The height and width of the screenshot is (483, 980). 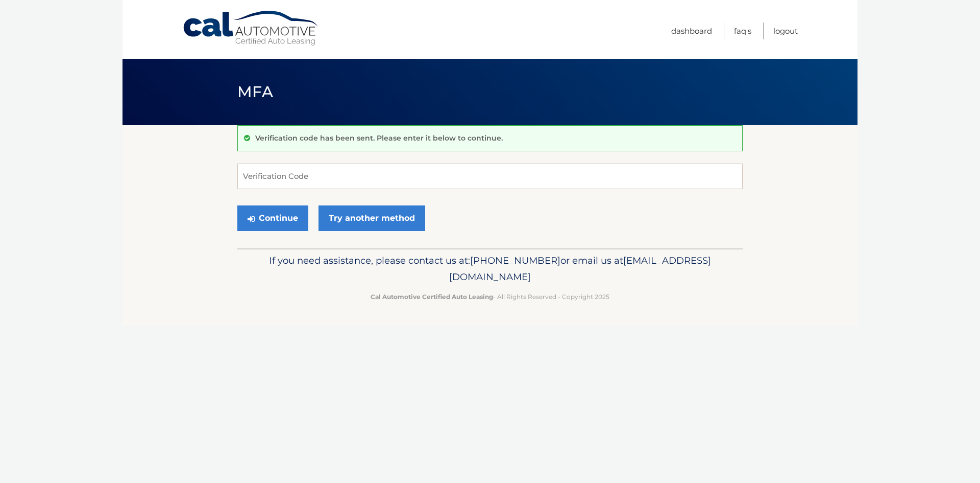 I want to click on span: MFA, so click(x=255, y=91).